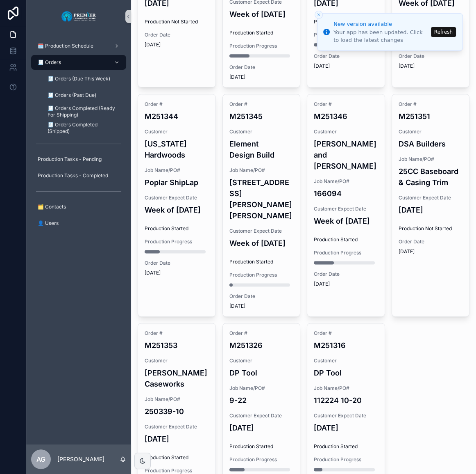 This screenshot has height=474, width=476. I want to click on a: 👤 Users, so click(78, 223).